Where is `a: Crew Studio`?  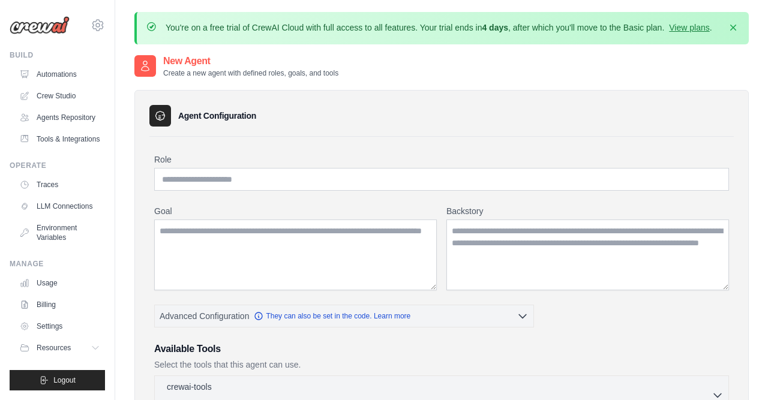
a: Crew Studio is located at coordinates (59, 96).